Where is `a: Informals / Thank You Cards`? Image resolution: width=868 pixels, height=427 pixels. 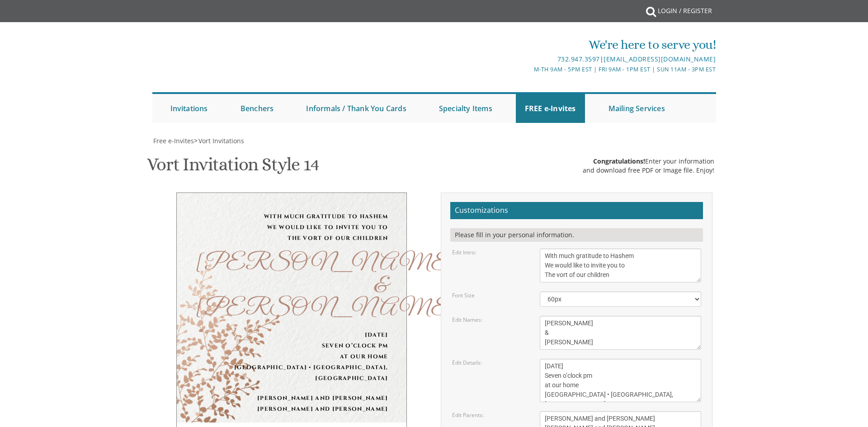 a: Informals / Thank You Cards is located at coordinates (355, 109).